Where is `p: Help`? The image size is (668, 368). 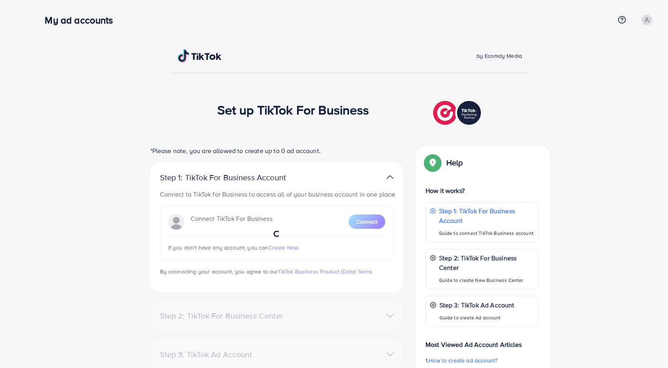 p: Help is located at coordinates (455, 163).